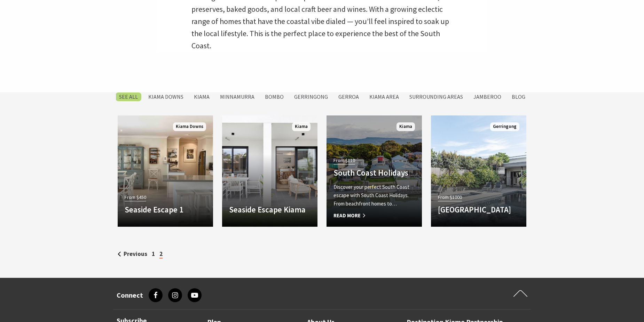  What do you see at coordinates (165, 171) in the screenshot?
I see `a: Another Image Used From $450 Seaside Escape 1 Kiama Downs` at bounding box center [165, 171].